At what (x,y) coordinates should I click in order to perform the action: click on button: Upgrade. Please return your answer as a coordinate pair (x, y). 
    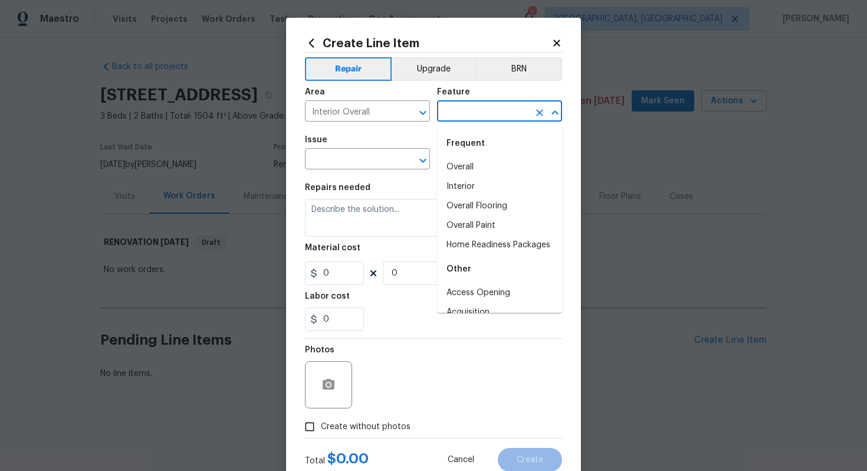
    Looking at the image, I should click on (434, 69).